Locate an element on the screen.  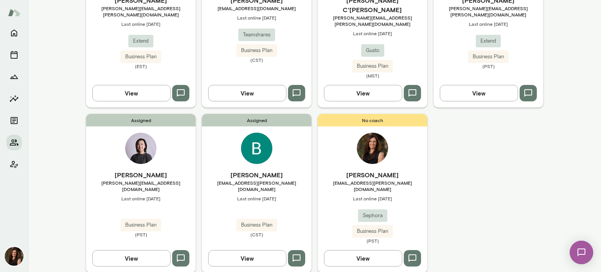
img: Kari Yu is located at coordinates (141, 148).